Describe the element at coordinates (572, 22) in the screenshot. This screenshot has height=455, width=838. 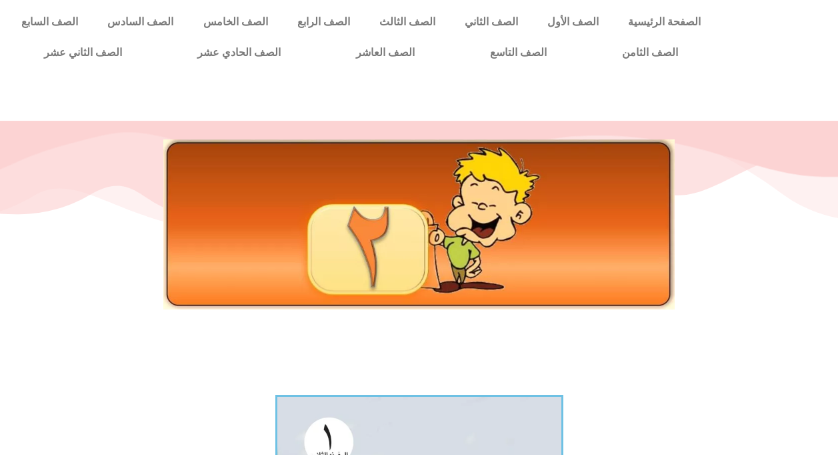
I see `a: الصف الأول` at that location.